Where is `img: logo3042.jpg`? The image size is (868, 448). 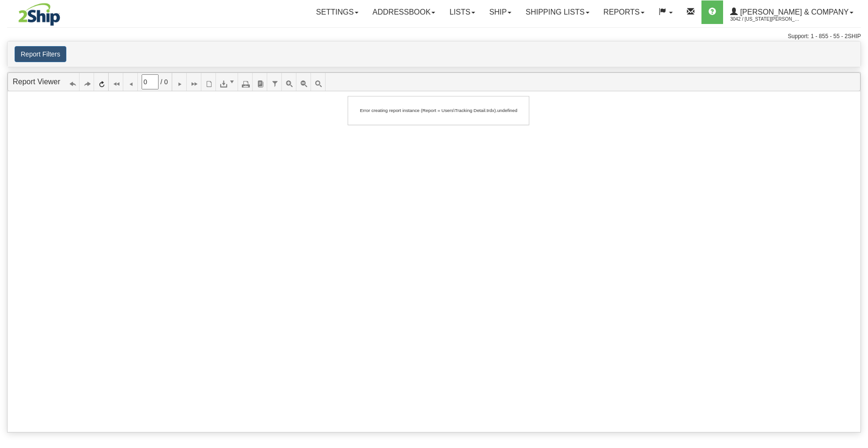 img: logo3042.jpg is located at coordinates (39, 14).